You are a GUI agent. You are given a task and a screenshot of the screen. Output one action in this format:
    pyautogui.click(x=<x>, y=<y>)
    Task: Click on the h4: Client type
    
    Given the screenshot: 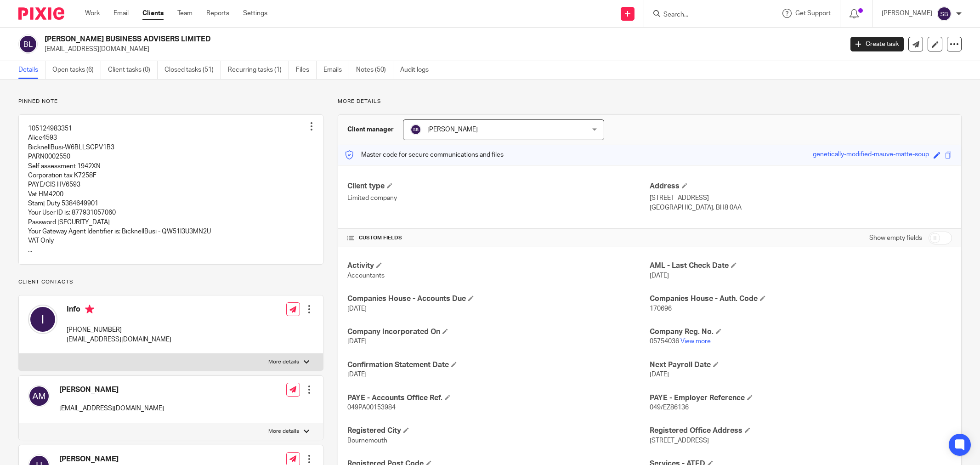 What is the action you would take?
    pyautogui.click(x=498, y=186)
    